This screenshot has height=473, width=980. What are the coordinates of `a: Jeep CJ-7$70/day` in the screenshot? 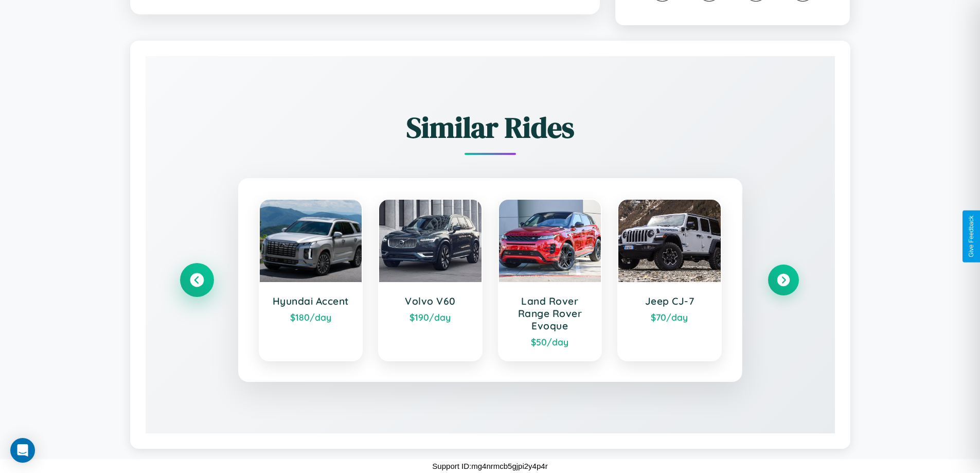 It's located at (669, 280).